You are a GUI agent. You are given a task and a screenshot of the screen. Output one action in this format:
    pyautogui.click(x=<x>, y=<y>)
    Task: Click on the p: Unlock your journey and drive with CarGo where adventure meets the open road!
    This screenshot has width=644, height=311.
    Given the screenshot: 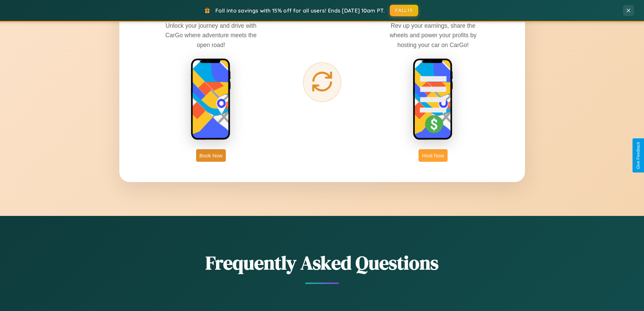 What is the action you would take?
    pyautogui.click(x=211, y=35)
    